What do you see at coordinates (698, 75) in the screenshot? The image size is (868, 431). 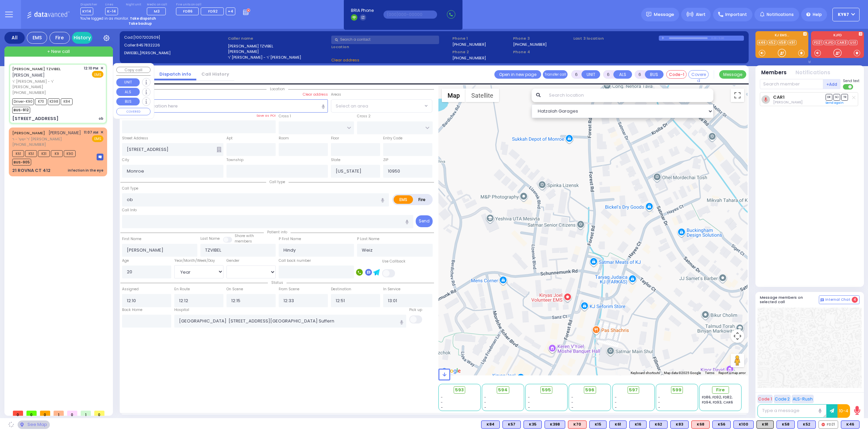 I see `button: Covered` at bounding box center [698, 75].